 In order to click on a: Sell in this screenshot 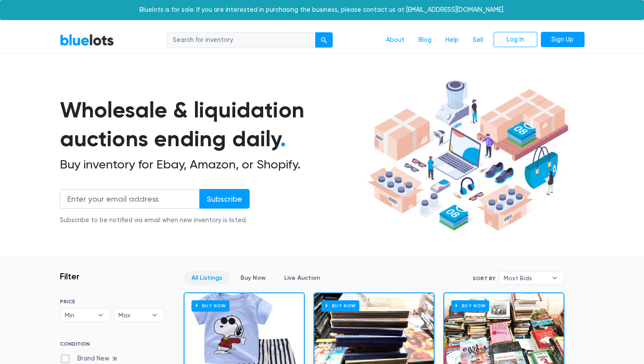, I will do `click(478, 40)`.